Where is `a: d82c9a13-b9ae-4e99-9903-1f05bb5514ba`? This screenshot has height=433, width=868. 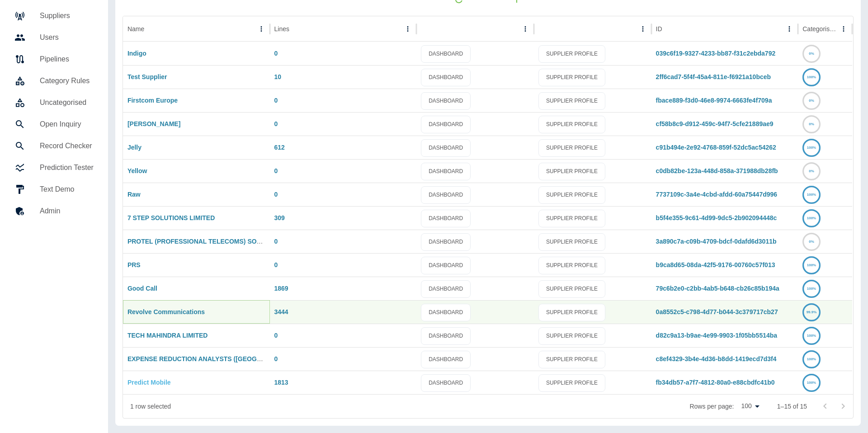
a: d82c9a13-b9ae-4e99-9903-1f05bb5514ba is located at coordinates (717, 336).